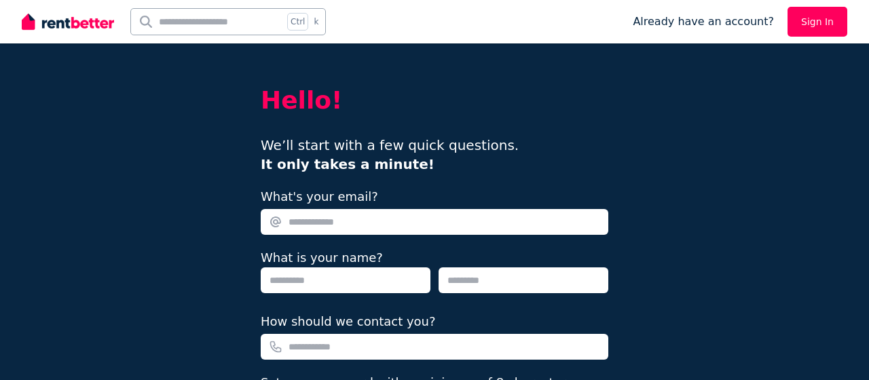  Describe the element at coordinates (703, 22) in the screenshot. I see `span: Already have an account?` at that location.